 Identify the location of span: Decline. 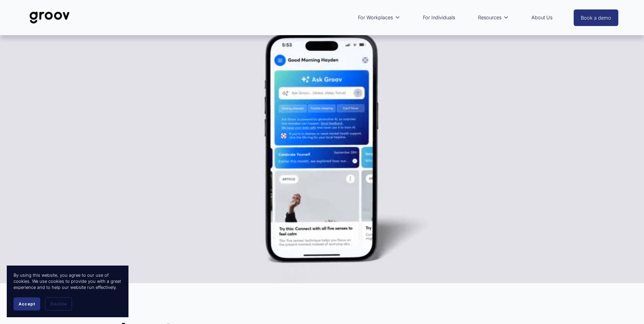
(59, 304).